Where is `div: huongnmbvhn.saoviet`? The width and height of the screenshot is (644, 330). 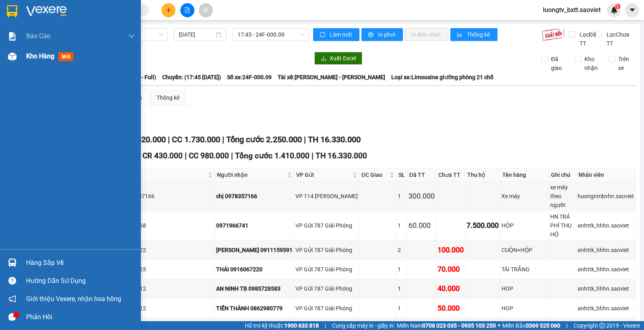 div: huongnmbvhn.saoviet is located at coordinates (606, 196).